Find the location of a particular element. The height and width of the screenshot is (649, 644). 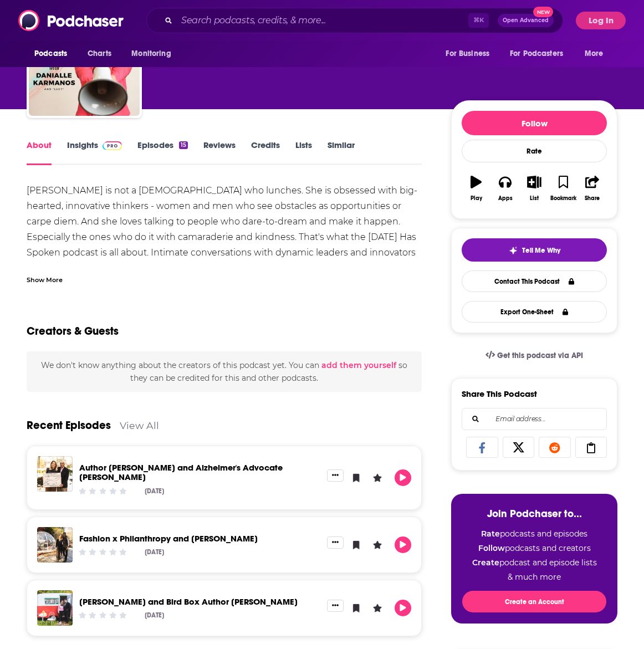

span: Charts is located at coordinates (99, 54).